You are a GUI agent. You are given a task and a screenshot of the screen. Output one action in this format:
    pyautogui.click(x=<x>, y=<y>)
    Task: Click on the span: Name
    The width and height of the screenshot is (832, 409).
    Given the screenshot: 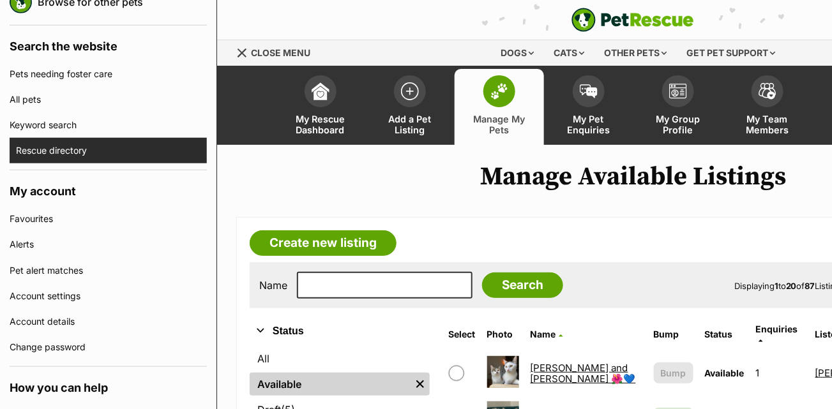 What is the action you would take?
    pyautogui.click(x=544, y=334)
    